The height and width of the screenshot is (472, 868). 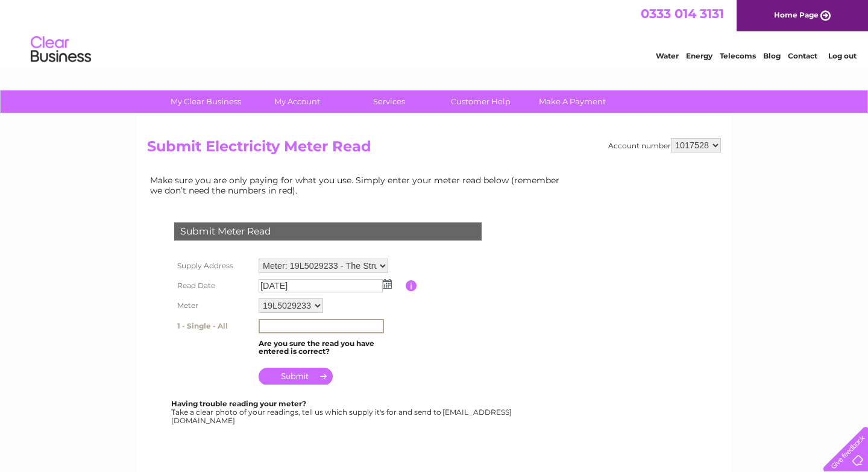 What do you see at coordinates (213, 266) in the screenshot?
I see `th: Supply Address` at bounding box center [213, 266].